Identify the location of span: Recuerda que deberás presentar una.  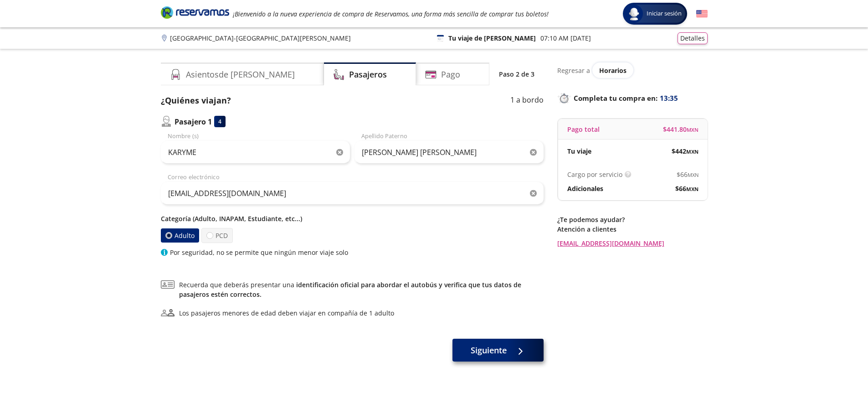
(361, 289).